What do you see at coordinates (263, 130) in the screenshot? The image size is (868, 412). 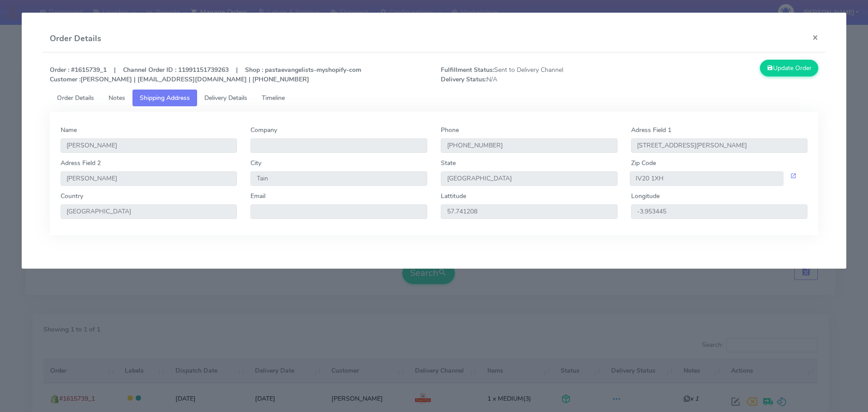 I see `label: Company` at bounding box center [263, 130].